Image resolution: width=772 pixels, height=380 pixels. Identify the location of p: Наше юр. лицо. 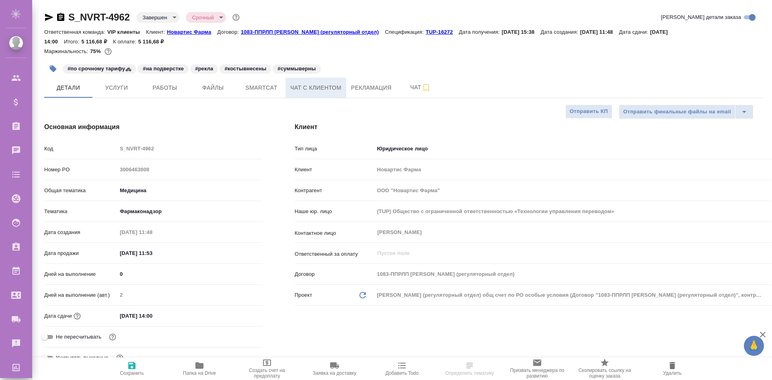
(335, 212).